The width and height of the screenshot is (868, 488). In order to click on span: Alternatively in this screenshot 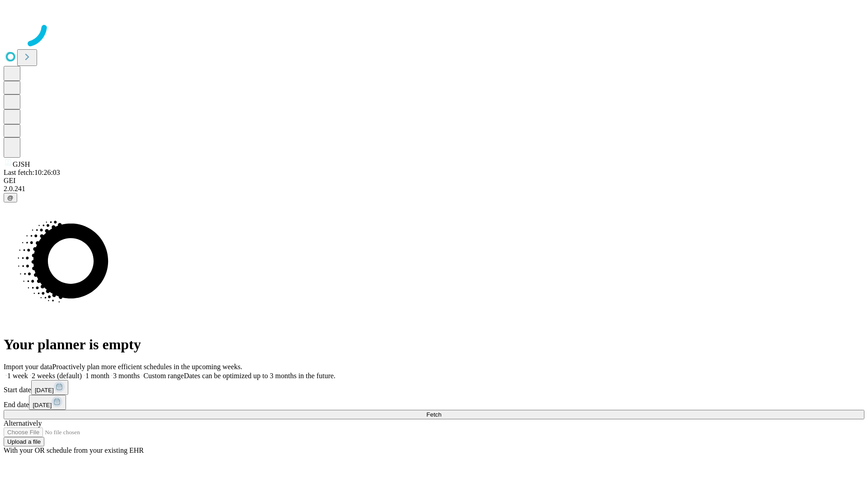, I will do `click(23, 423)`.